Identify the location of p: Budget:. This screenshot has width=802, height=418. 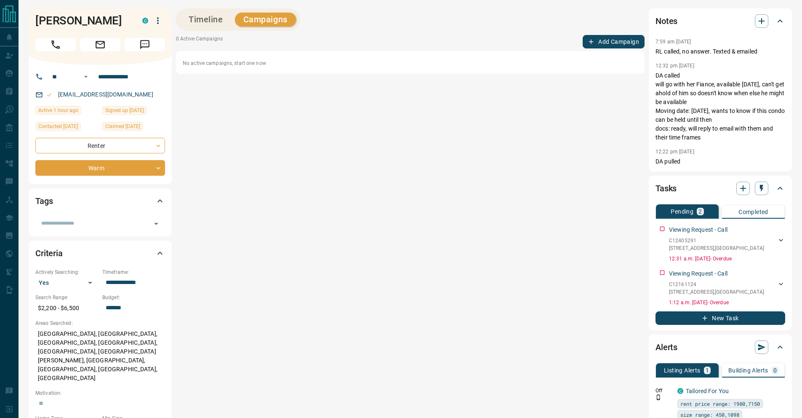
(133, 297).